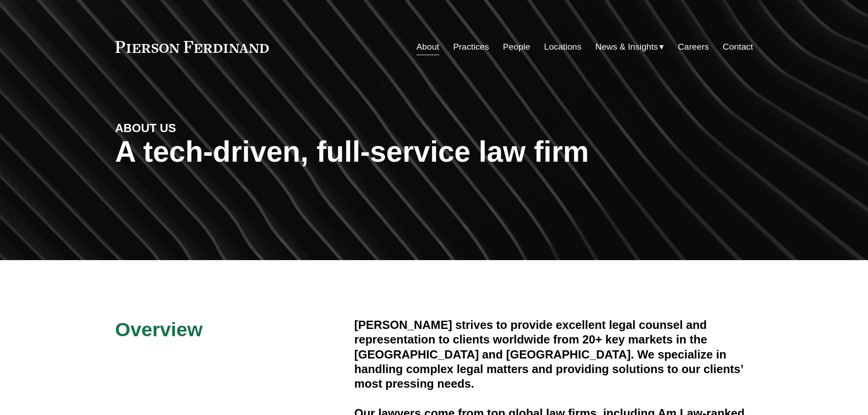 This screenshot has height=415, width=868. What do you see at coordinates (159, 329) in the screenshot?
I see `span: Overview` at bounding box center [159, 329].